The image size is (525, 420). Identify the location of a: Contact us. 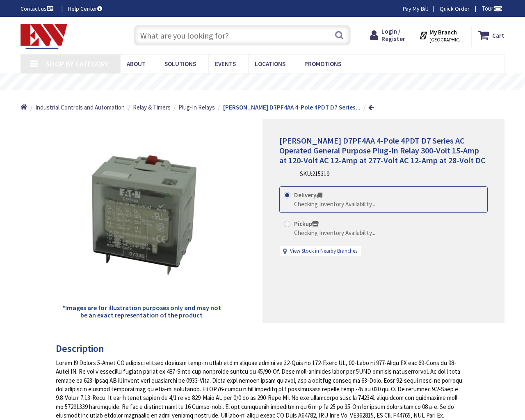
(38, 8).